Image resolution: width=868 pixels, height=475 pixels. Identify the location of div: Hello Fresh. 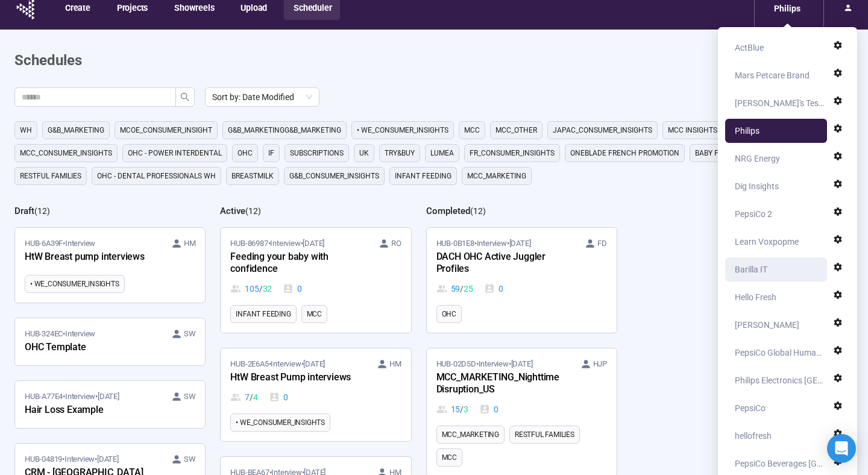
(755, 297).